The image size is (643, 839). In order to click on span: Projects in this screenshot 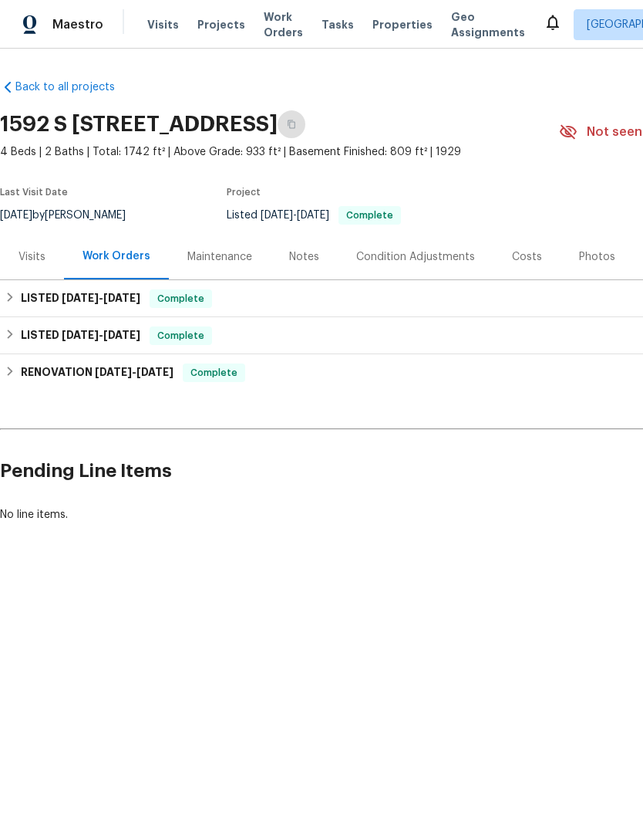, I will do `click(221, 25)`.